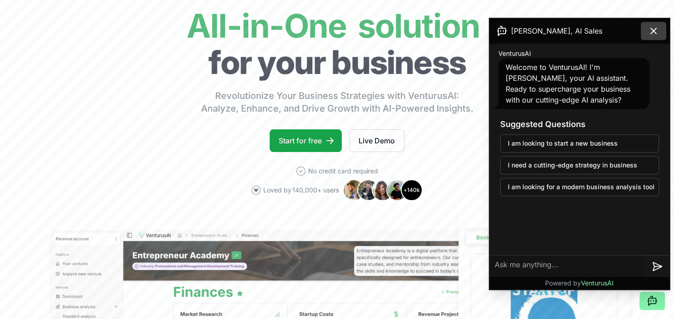 The width and height of the screenshot is (674, 319). What do you see at coordinates (579, 283) in the screenshot?
I see `p: Powered by` at bounding box center [579, 283].